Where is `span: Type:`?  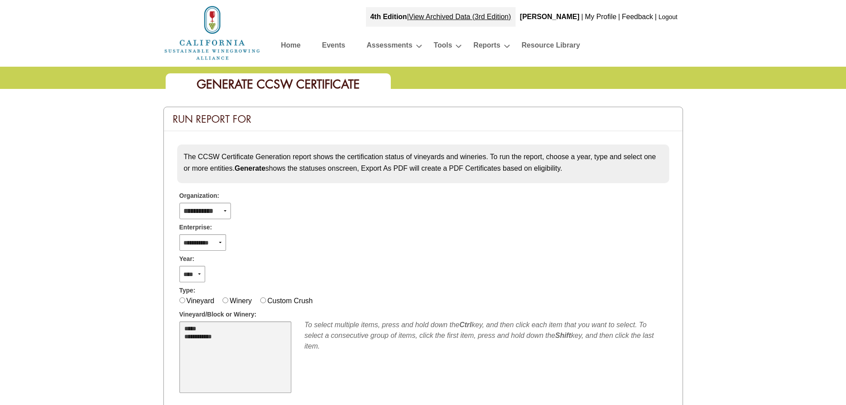
span: Type: is located at coordinates (187, 290).